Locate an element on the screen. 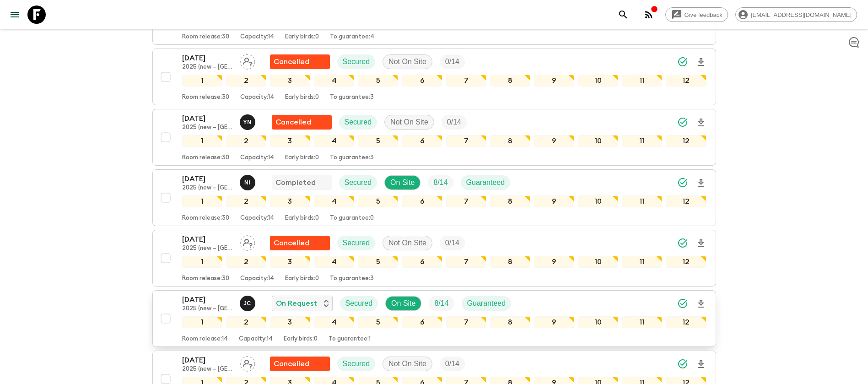 This screenshot has width=868, height=384. p: 8 / 14 is located at coordinates (441, 304).